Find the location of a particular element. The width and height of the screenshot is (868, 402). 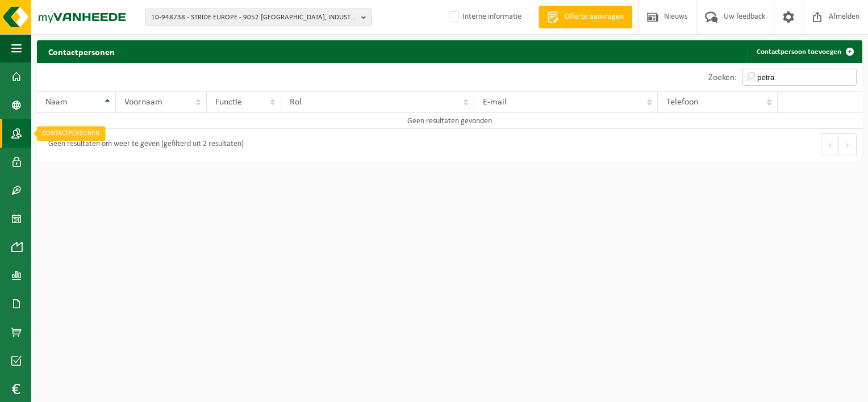

span: E-mail is located at coordinates (495, 102).